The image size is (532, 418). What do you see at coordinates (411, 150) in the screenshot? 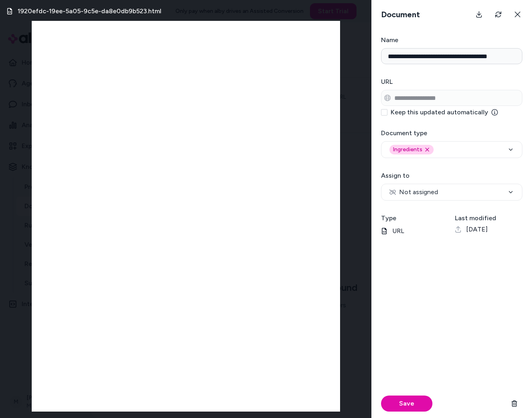
I see `div: Ingredients` at bounding box center [411, 150].